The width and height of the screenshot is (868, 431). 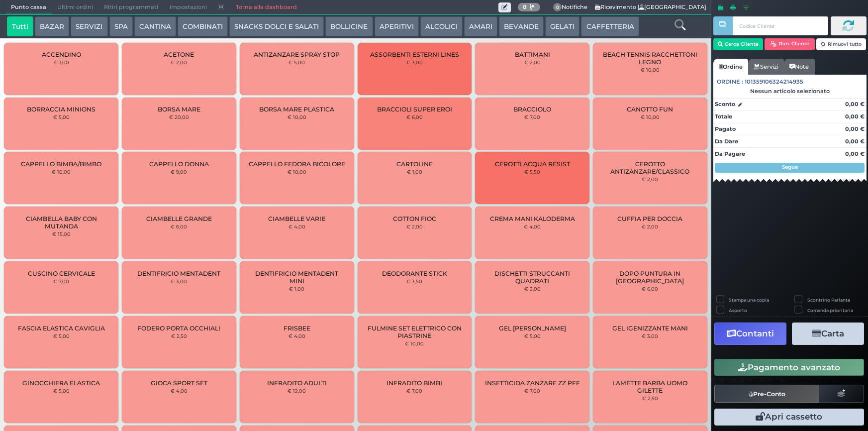 I want to click on span: CIAMBELLE GRANDE, so click(x=179, y=218).